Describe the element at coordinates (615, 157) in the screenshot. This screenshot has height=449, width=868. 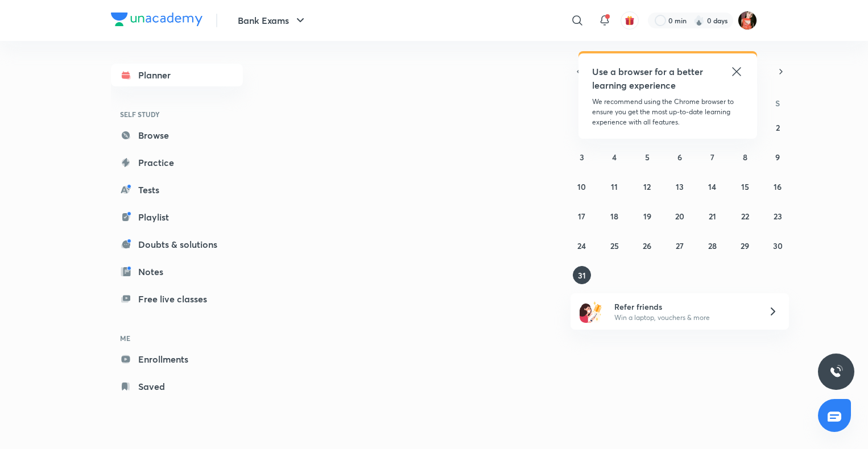
I see `button: August 4, 2025` at that location.